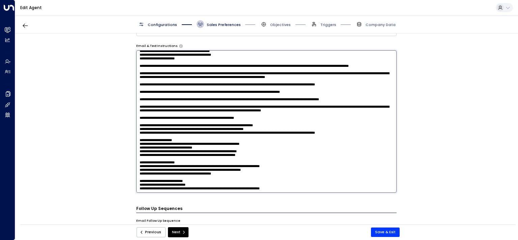 The width and height of the screenshot is (518, 240). Describe the element at coordinates (151, 232) in the screenshot. I see `button: Previous` at that location.